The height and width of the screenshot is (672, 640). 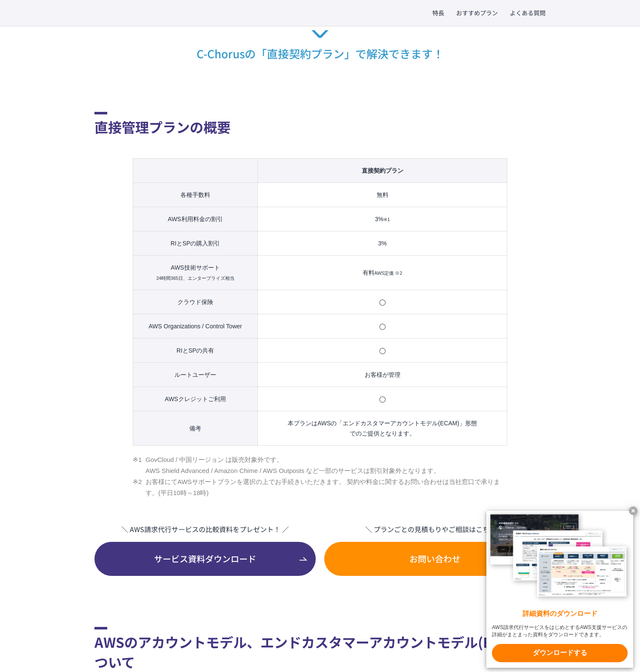 What do you see at coordinates (205, 529) in the screenshot?
I see `em: ＼ AWS請求代行サービスの比較資料をプレゼント！ ／` at bounding box center [205, 529].